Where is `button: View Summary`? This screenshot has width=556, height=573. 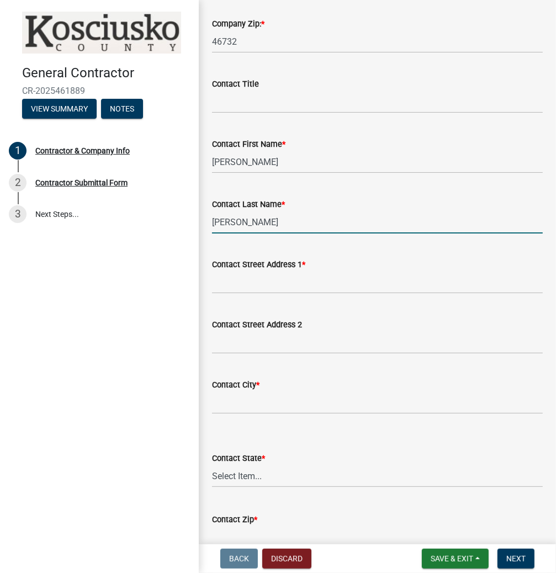
button: View Summary is located at coordinates (59, 109).